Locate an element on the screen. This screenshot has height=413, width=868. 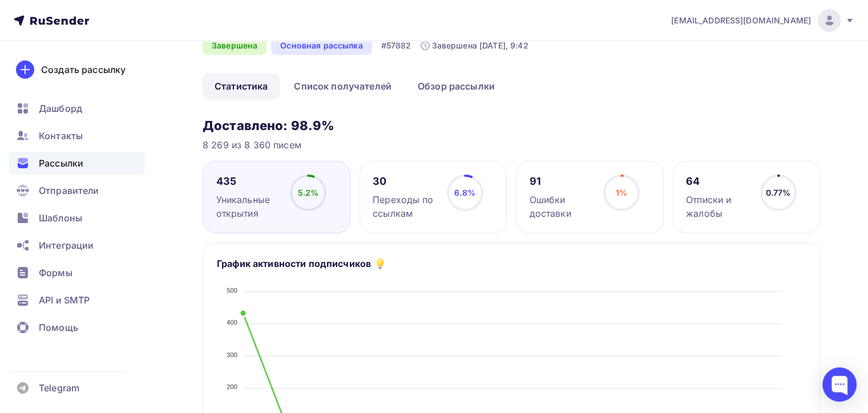
div: 435 is located at coordinates (248, 181).